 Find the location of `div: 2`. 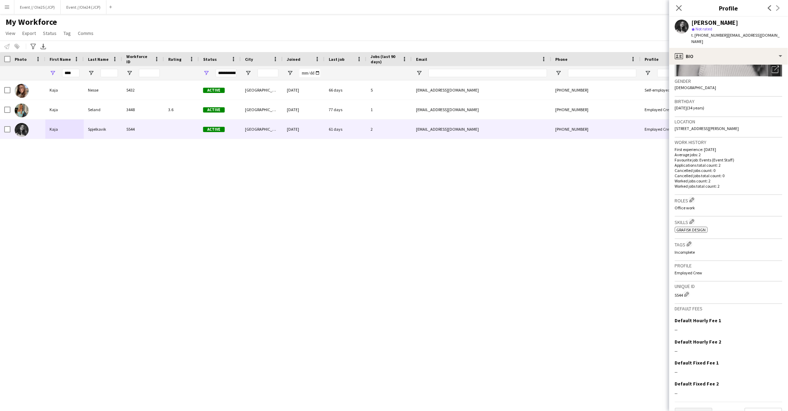

div: 2 is located at coordinates (389, 129).